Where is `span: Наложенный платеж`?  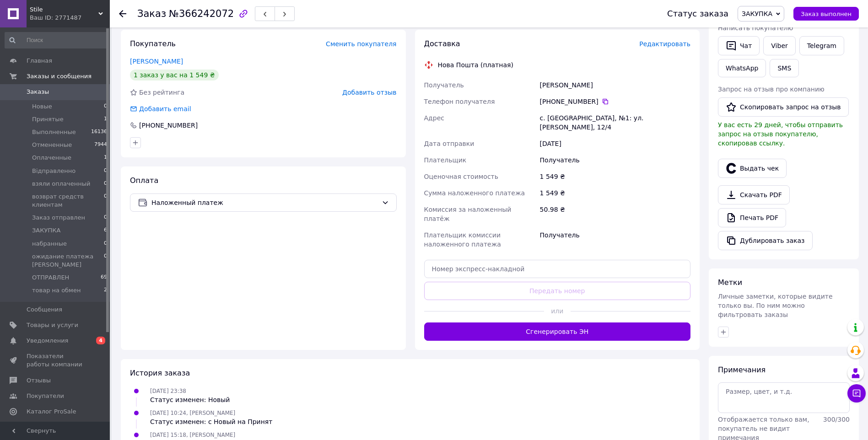 span: Наложенный платеж is located at coordinates (264, 203).